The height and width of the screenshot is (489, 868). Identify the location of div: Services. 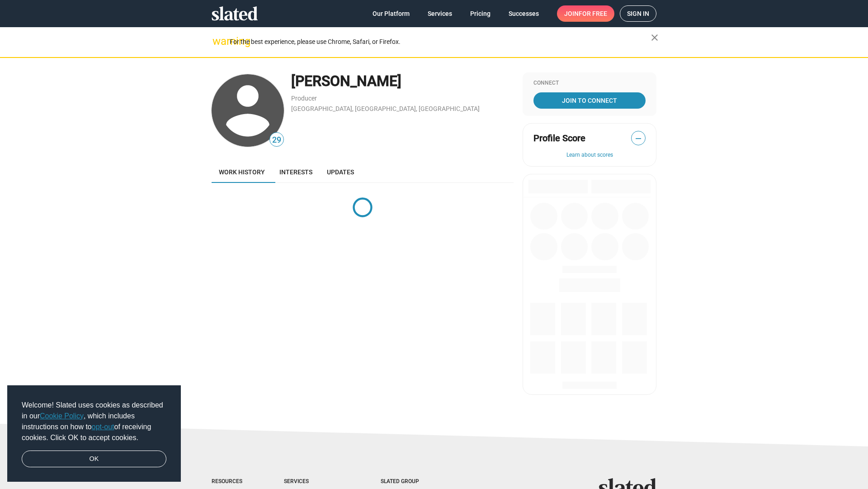
(314, 482).